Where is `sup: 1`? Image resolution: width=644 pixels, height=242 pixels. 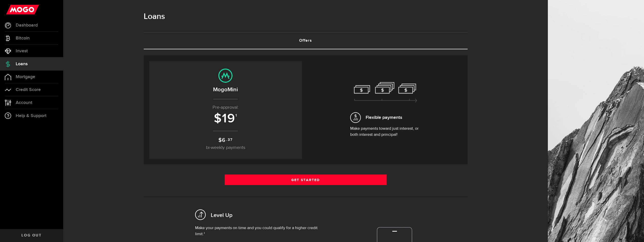 sup: 1 is located at coordinates (237, 115).